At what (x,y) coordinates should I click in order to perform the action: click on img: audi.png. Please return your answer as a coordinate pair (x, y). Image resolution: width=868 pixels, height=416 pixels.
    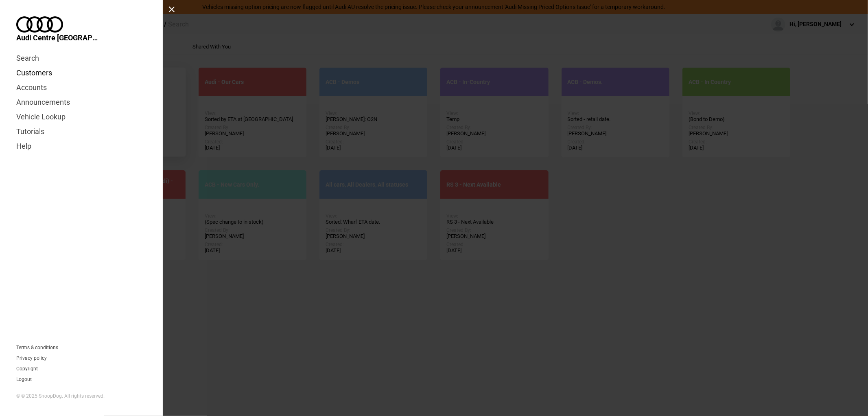
    Looking at the image, I should click on (40, 24).